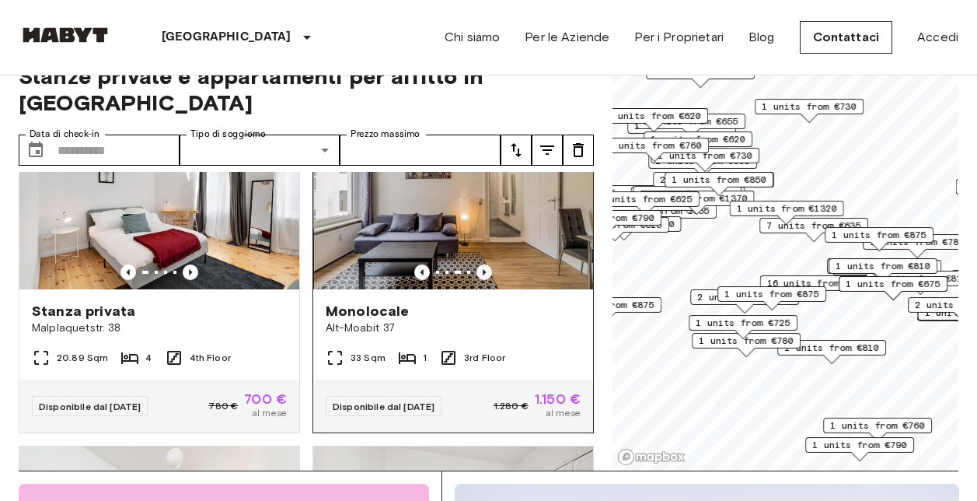 Image resolution: width=977 pixels, height=501 pixels. Describe the element at coordinates (368, 358) in the screenshot. I see `span: 33 Sqm` at that location.